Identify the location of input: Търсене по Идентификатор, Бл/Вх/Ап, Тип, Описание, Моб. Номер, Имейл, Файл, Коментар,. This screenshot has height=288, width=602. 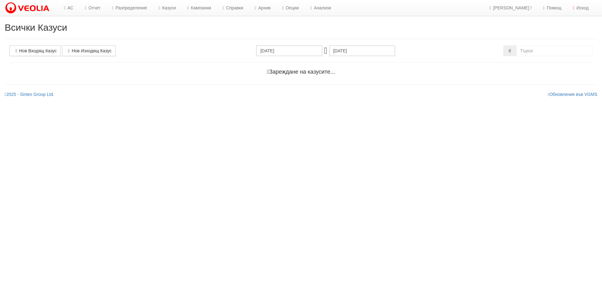
(554, 51).